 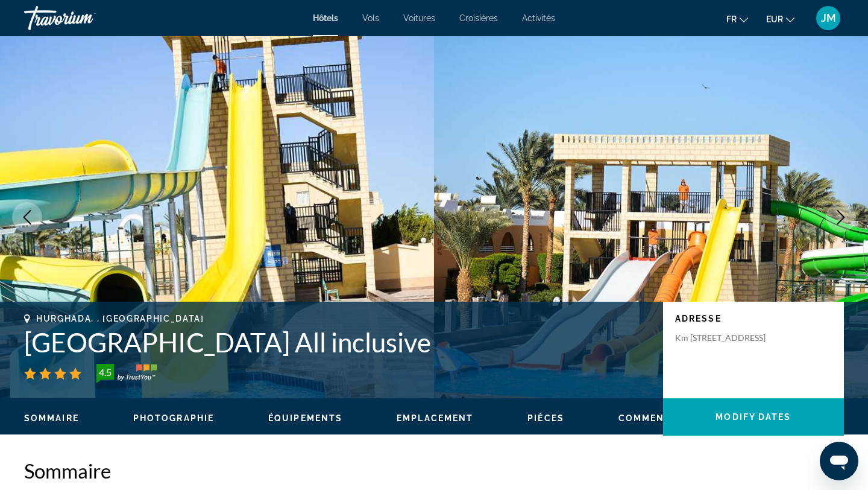 What do you see at coordinates (538, 18) in the screenshot?
I see `span: Activités` at bounding box center [538, 18].